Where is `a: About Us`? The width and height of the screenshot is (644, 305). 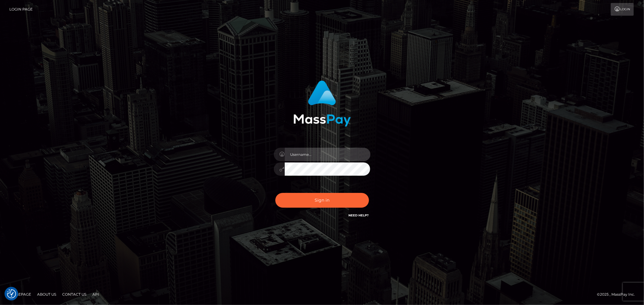
a: About Us is located at coordinates (46, 295).